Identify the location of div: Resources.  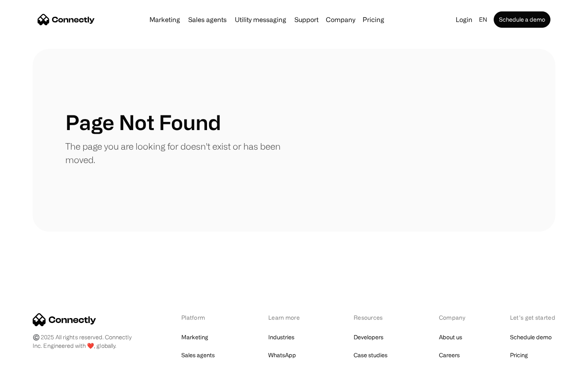
(375, 317).